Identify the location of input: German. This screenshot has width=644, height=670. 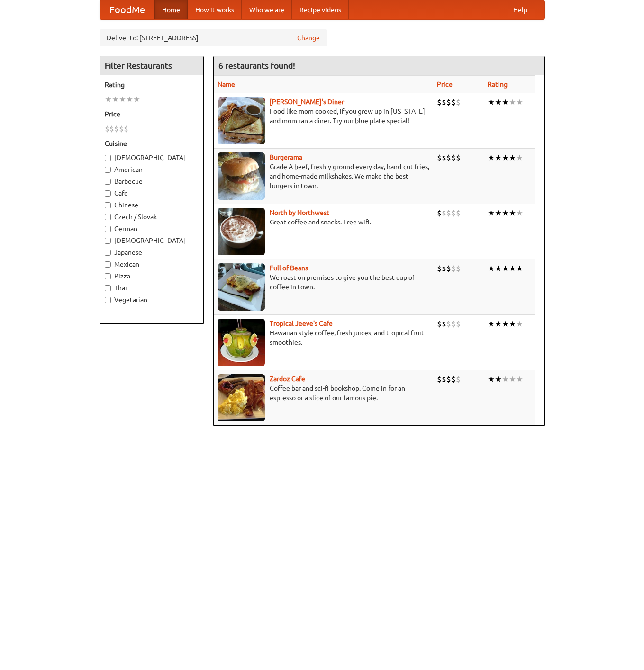
(107, 229).